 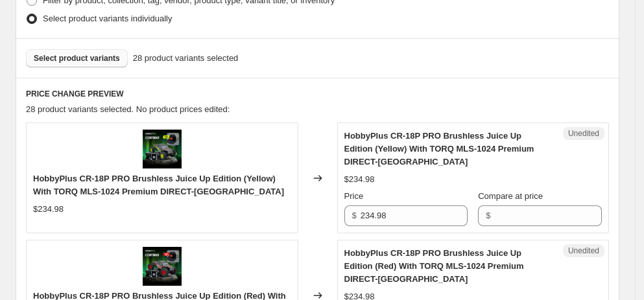 I want to click on span: Price, so click(x=354, y=195).